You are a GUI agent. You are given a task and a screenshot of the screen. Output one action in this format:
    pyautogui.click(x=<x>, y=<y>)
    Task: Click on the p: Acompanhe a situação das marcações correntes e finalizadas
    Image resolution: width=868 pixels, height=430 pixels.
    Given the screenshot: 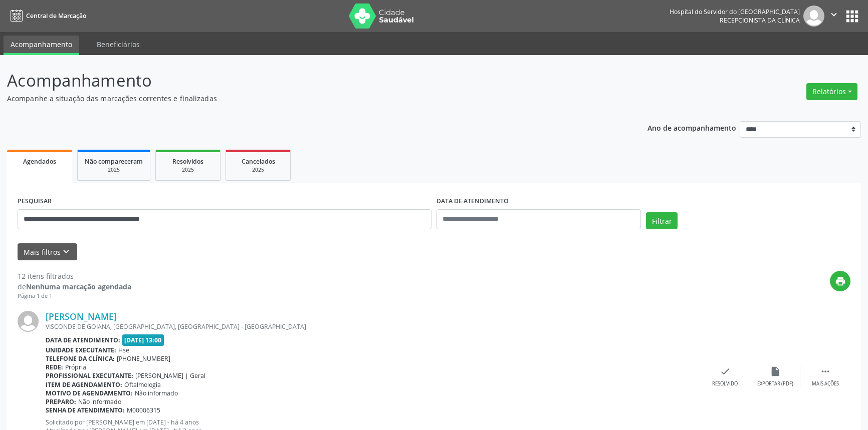 What is the action you would take?
    pyautogui.click(x=306, y=98)
    